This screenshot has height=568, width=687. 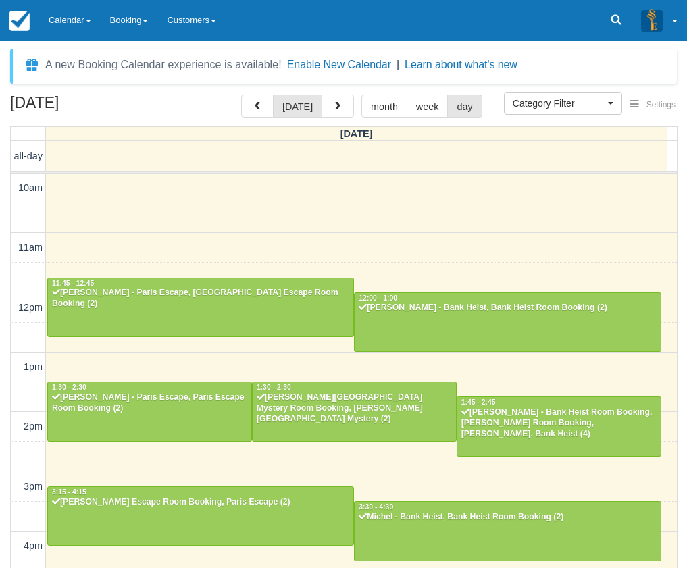 What do you see at coordinates (478, 402) in the screenshot?
I see `span: 1:45 - 2:45` at bounding box center [478, 402].